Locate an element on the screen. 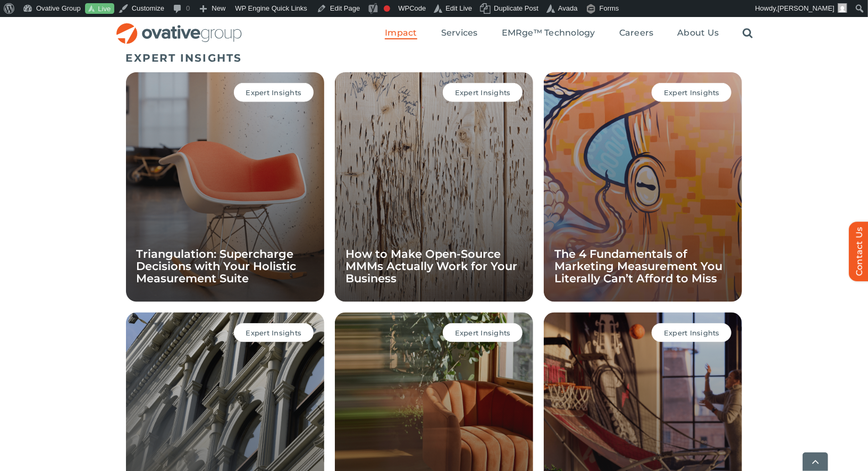 This screenshot has height=471, width=868. a: Search is located at coordinates (747, 34).